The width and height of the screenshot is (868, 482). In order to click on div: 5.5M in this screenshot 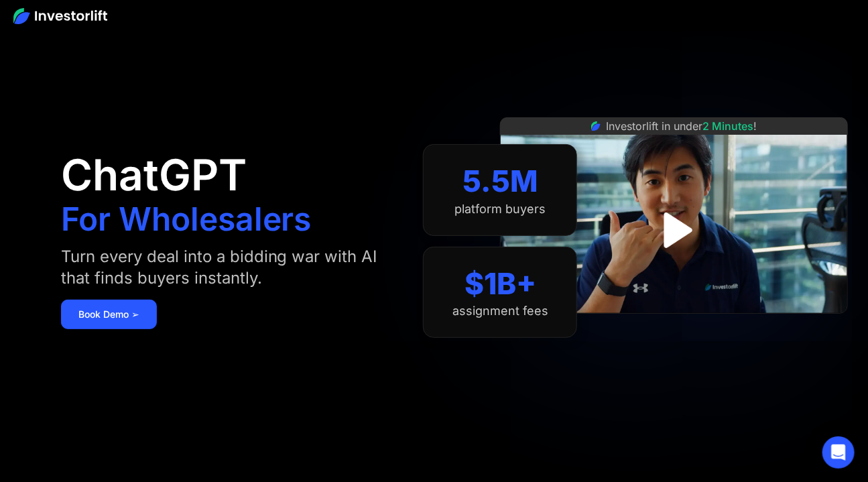, I will do `click(500, 181)`.